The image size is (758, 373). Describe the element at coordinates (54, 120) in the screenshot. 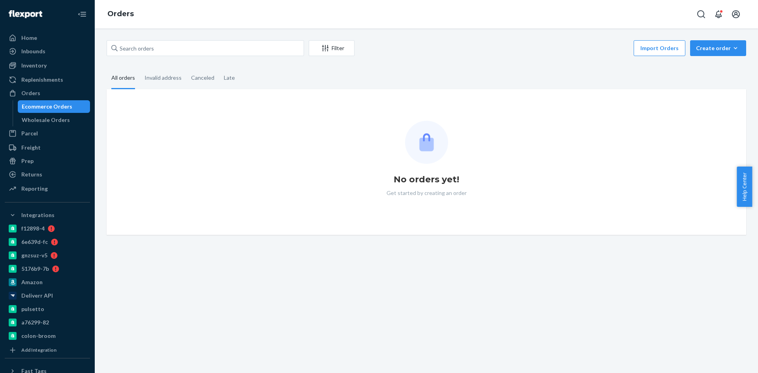

I see `a: Wholesale Orders` at that location.